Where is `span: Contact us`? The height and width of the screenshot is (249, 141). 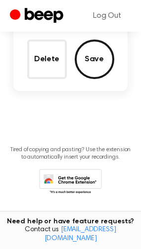 span: Contact us is located at coordinates (70, 234).